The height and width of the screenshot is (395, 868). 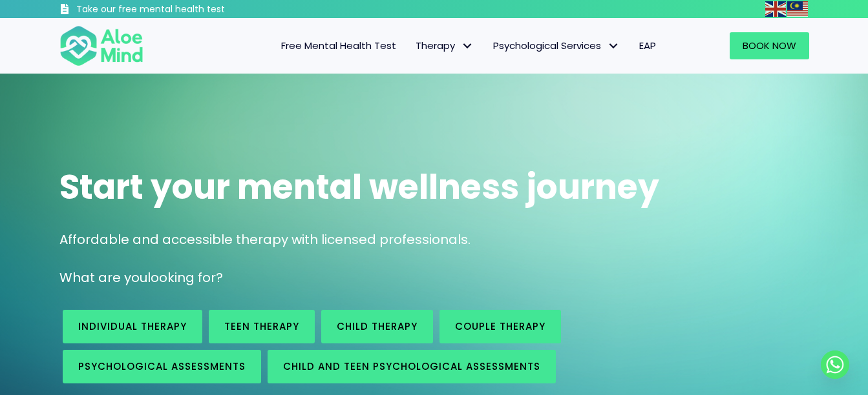 I want to click on a: TherapyTherapy: submenu, so click(x=444, y=46).